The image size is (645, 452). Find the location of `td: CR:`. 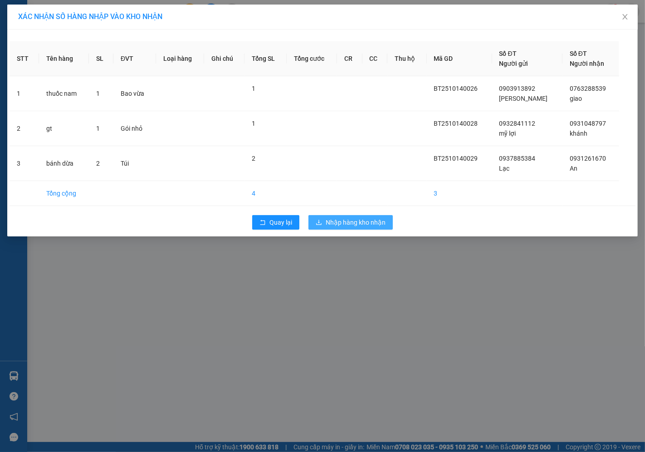

td: CR: is located at coordinates (36, 52).